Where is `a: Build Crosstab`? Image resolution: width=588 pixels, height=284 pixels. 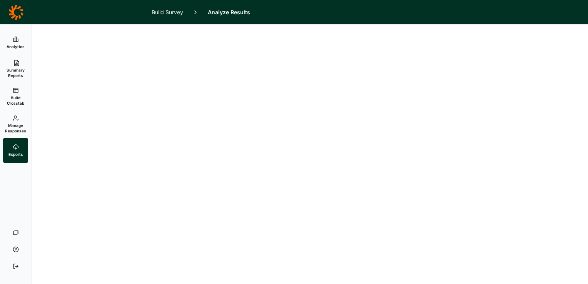
a: Build Crosstab is located at coordinates (15, 97).